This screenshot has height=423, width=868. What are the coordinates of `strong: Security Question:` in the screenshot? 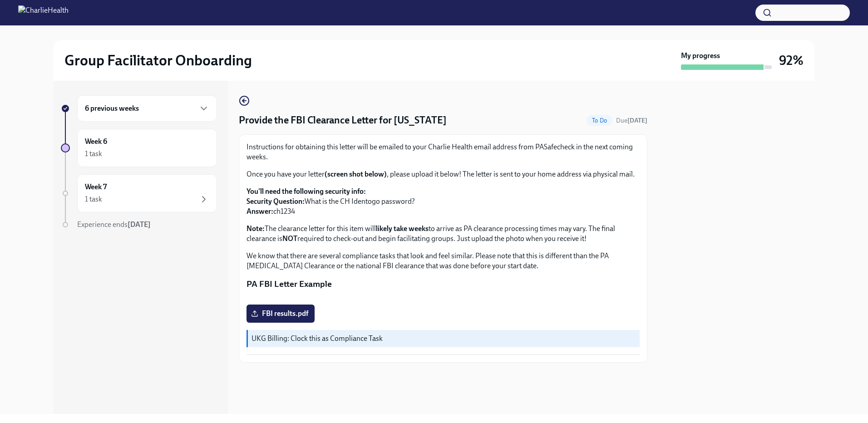 It's located at (275, 201).